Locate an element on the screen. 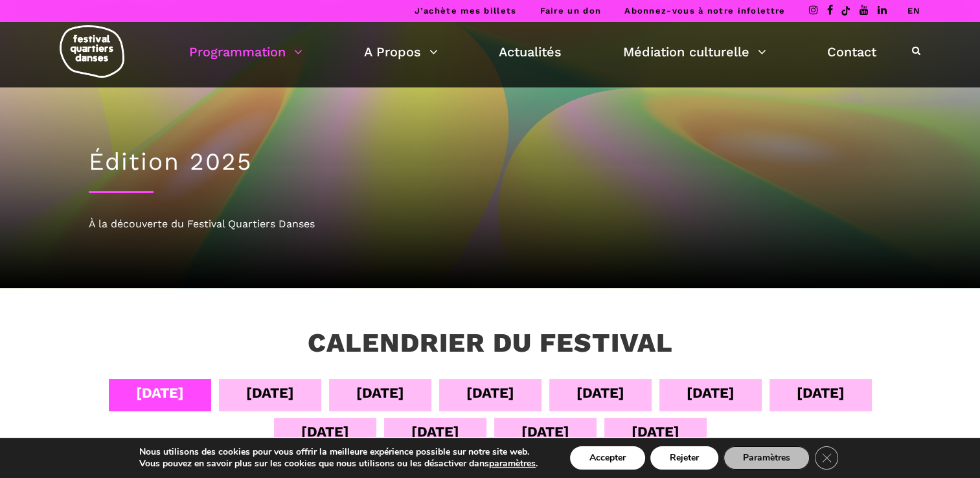  a: Actualités is located at coordinates (530, 52).